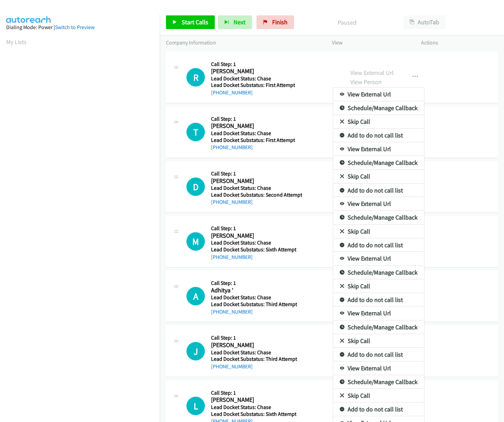  Describe the element at coordinates (16, 42) in the screenshot. I see `a: My Lists` at that location.